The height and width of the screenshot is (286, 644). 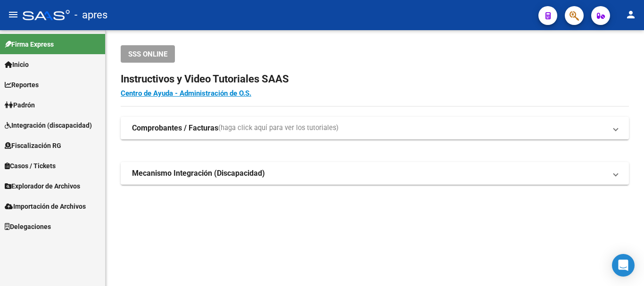 What do you see at coordinates (623, 265) in the screenshot?
I see `div: Open Intercom Messenger` at bounding box center [623, 265].